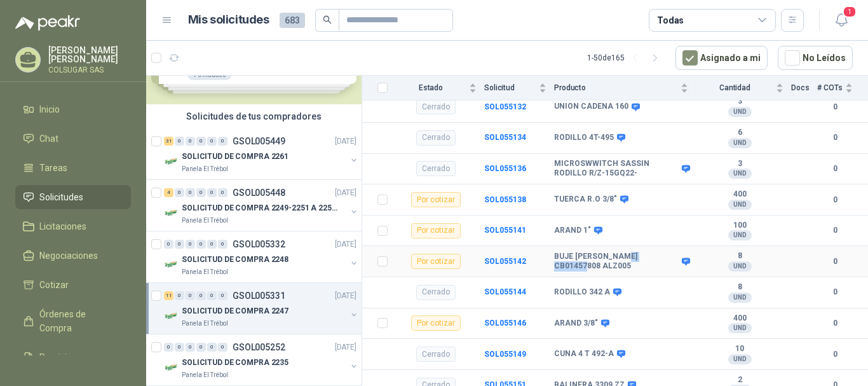  Describe the element at coordinates (740, 349) in the screenshot. I see `b: 10` at that location.